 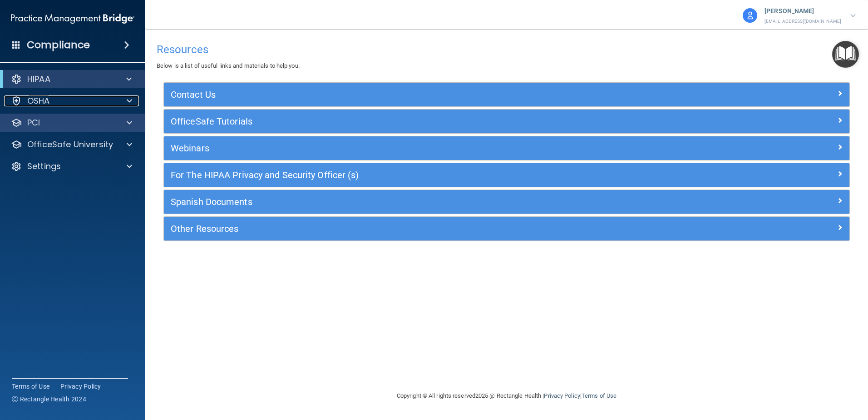 What do you see at coordinates (507, 121) in the screenshot?
I see `a: OfficeSafe Tutorials` at bounding box center [507, 121].